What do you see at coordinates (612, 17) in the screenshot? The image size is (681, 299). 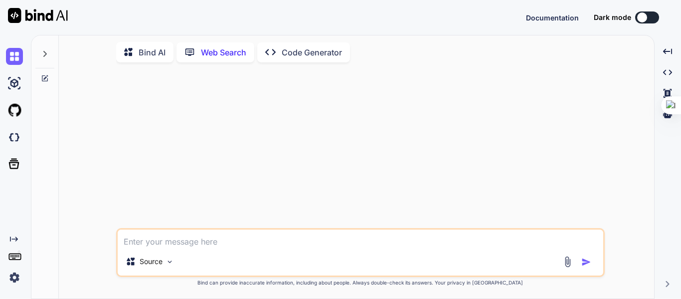 I see `span: Dark mode` at bounding box center [612, 17].